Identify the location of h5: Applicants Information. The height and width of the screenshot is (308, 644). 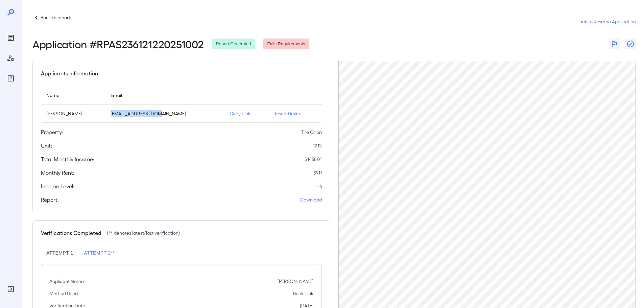
(70, 74).